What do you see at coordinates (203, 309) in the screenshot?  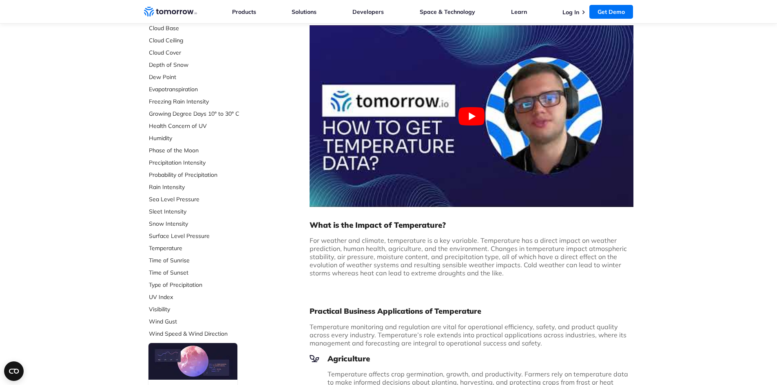 I see `a: Visibility` at bounding box center [203, 309].